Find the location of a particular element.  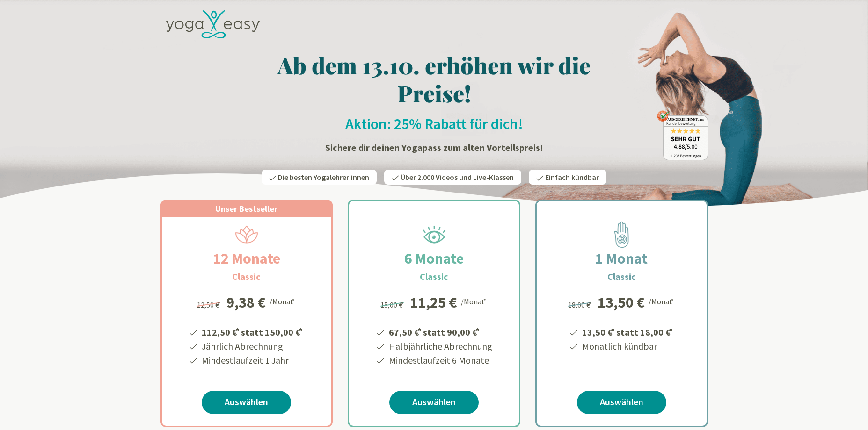

strong: Sichere dir deinen Yogapass zum alten Vorteilspreis! is located at coordinates (434, 147).